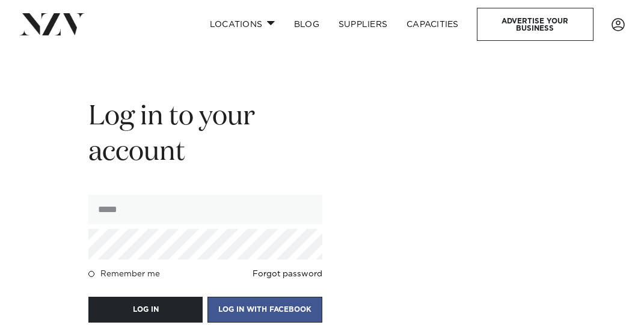  Describe the element at coordinates (145, 309) in the screenshot. I see `button: LOG IN` at that location.